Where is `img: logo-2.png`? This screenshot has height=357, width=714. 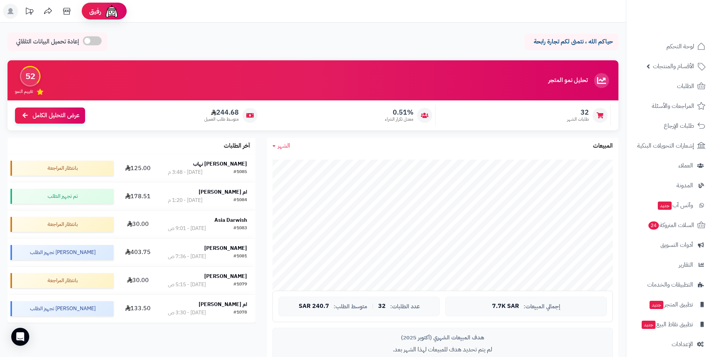 img: logo-2.png is located at coordinates (685, 29).